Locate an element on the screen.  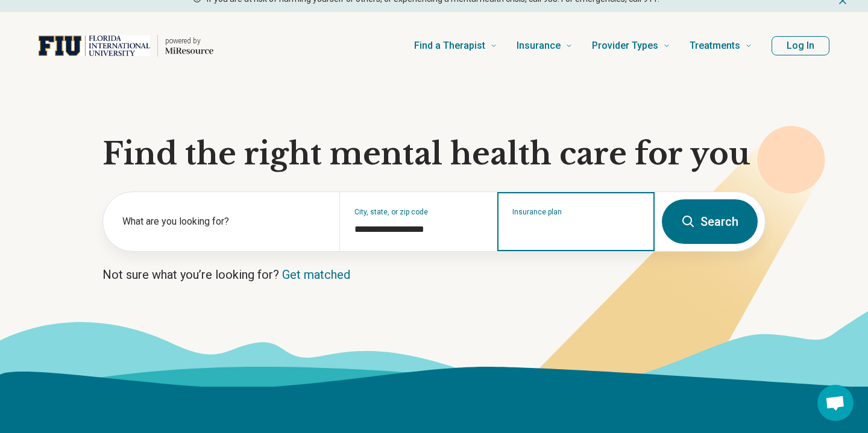
span: Find a Therapist is located at coordinates (449, 45).